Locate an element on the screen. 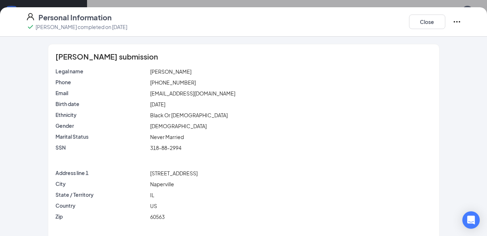  p: Email is located at coordinates (102, 93).